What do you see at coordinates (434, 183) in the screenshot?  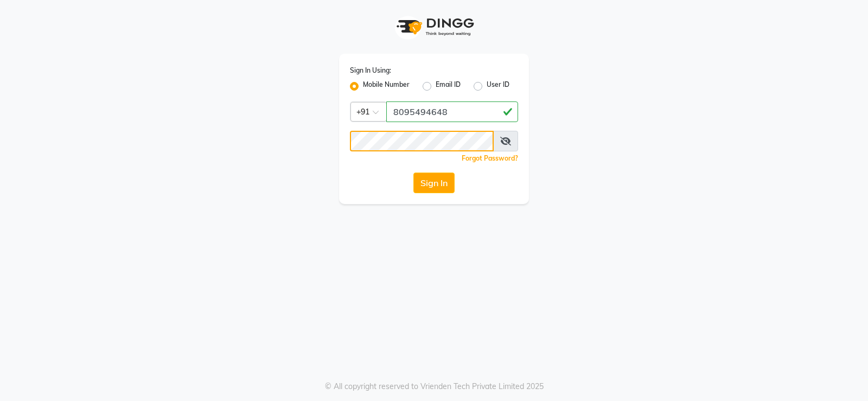 I see `button: Sign In` at bounding box center [434, 183].